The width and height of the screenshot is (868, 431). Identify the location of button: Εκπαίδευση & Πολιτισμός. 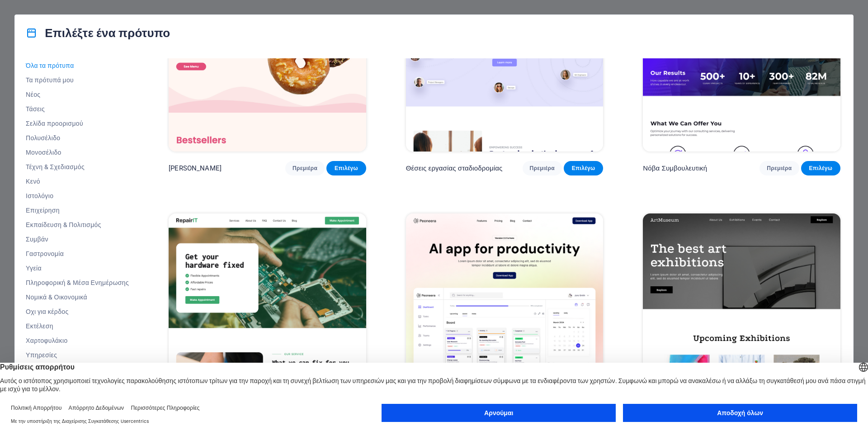
(77, 225).